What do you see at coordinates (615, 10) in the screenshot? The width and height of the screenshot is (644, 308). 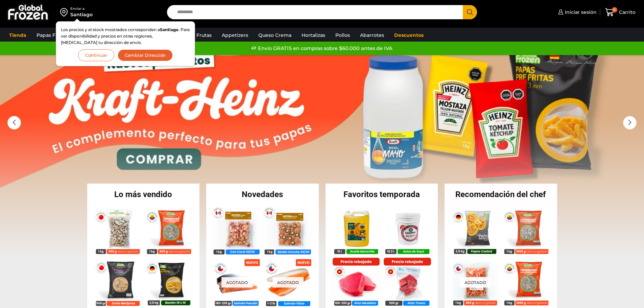 I see `span: 0` at bounding box center [615, 10].